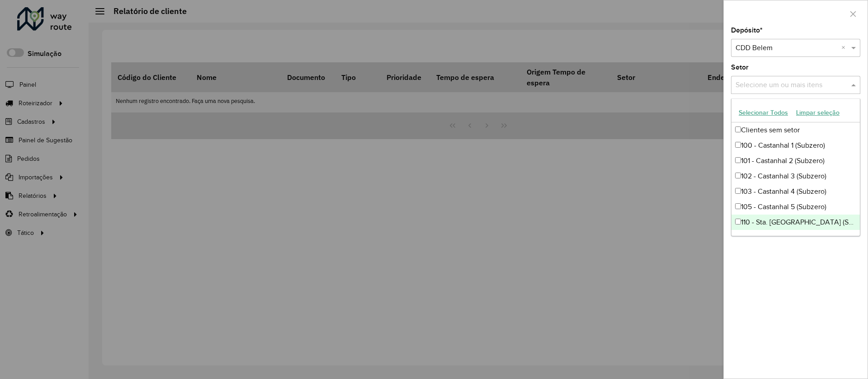 This screenshot has height=379, width=868. What do you see at coordinates (818, 113) in the screenshot?
I see `button: Limpar seleção` at bounding box center [818, 113].